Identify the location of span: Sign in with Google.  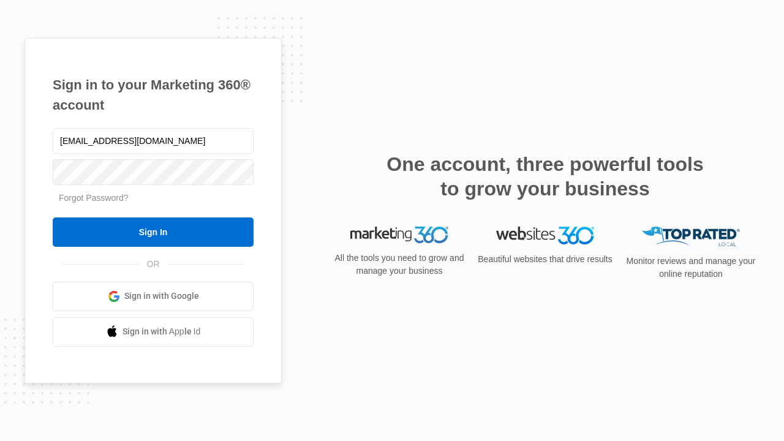
(162, 296).